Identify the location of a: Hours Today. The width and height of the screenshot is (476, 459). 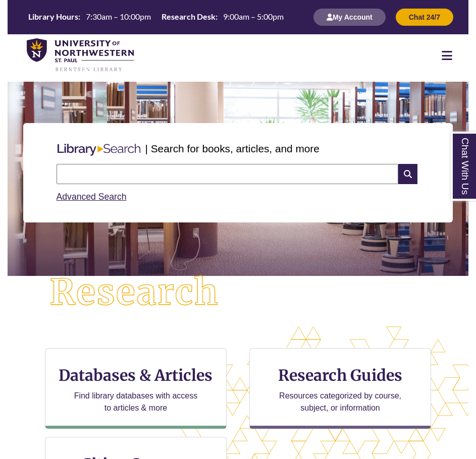
(156, 17).